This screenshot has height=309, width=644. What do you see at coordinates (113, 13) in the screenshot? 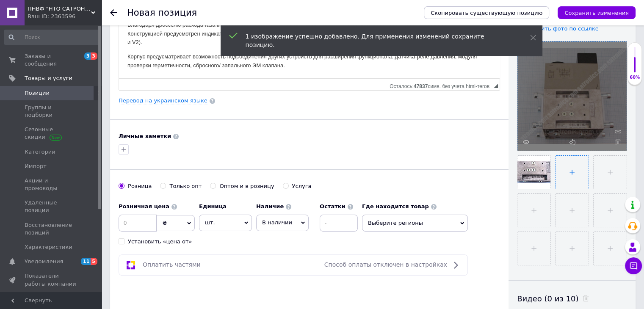
I see `div: Вернуться назад` at bounding box center [113, 13].